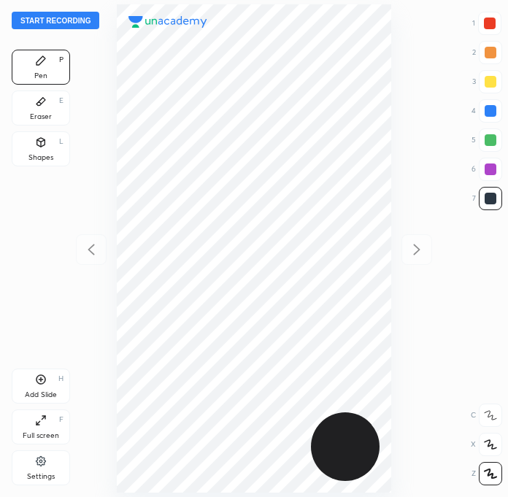  I want to click on div: Eraser, so click(41, 117).